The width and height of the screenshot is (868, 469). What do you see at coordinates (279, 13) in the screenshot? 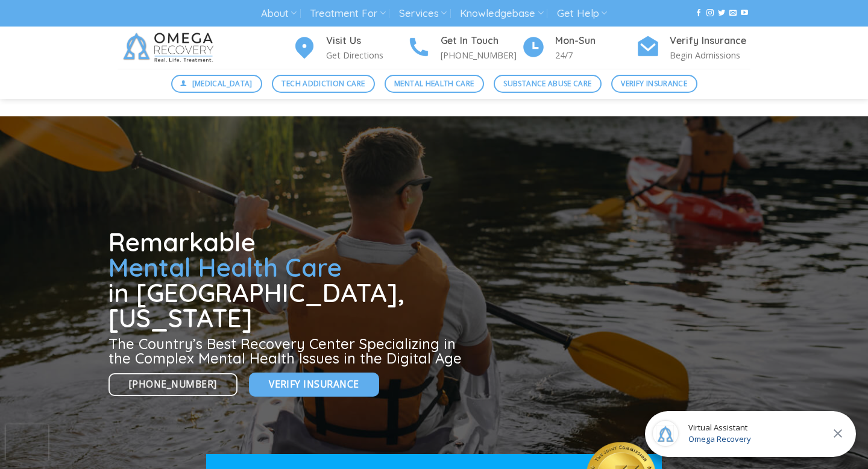
I see `a: About` at bounding box center [279, 13].